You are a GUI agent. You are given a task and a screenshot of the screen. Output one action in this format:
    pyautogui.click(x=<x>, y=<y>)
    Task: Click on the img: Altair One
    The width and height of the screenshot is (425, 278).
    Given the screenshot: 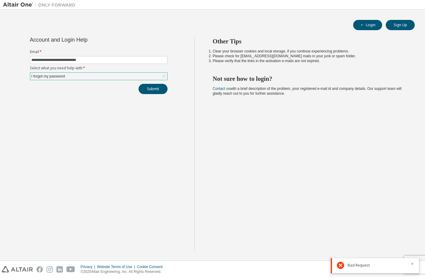 What is the action you would take?
    pyautogui.click(x=41, y=5)
    